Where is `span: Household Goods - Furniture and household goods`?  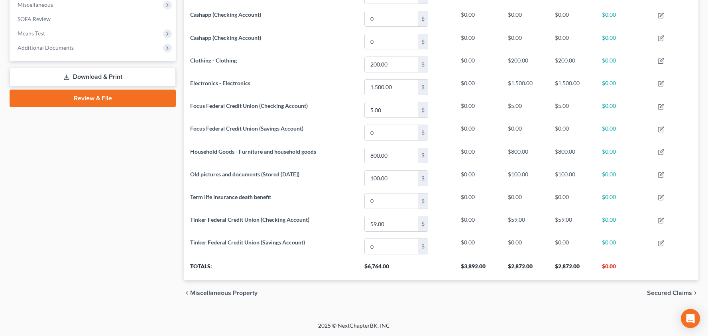
span: Household Goods - Furniture and household goods is located at coordinates (253, 151).